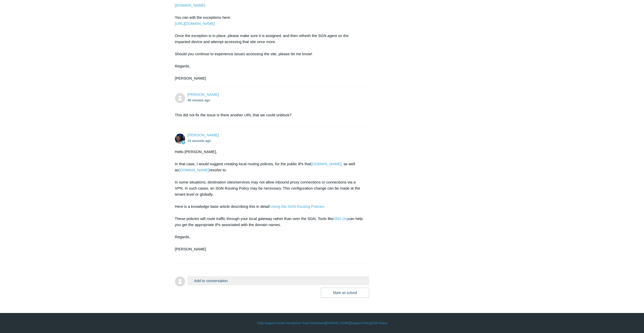 This screenshot has width=644, height=333. What do you see at coordinates (341, 219) in the screenshot?
I see `a: DNS Dig` at bounding box center [341, 219].